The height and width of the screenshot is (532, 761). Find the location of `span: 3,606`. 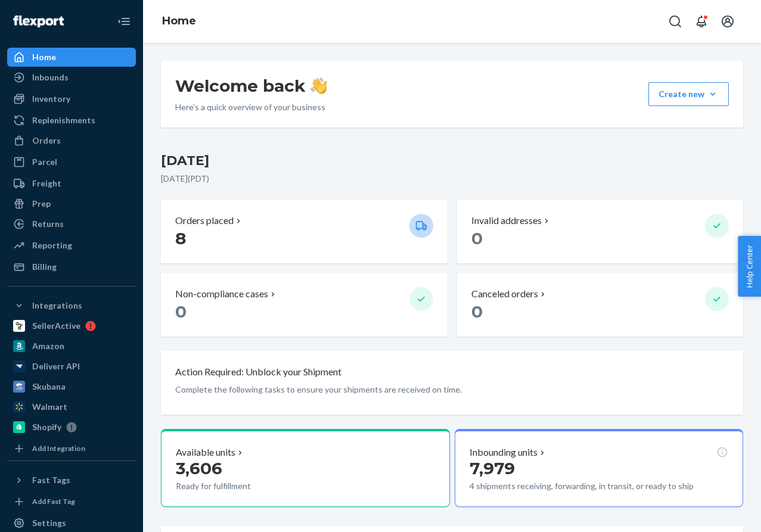

span: 3,606 is located at coordinates (199, 468).